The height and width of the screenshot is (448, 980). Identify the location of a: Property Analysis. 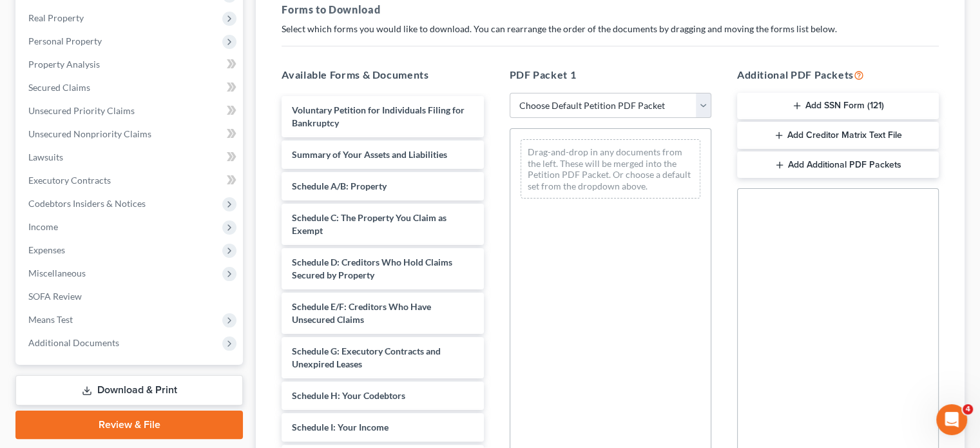
(130, 65).